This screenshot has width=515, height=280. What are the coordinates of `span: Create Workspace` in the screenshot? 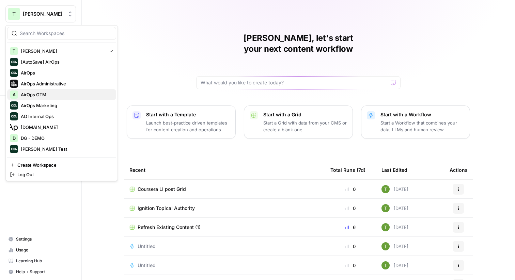 It's located at (64, 165).